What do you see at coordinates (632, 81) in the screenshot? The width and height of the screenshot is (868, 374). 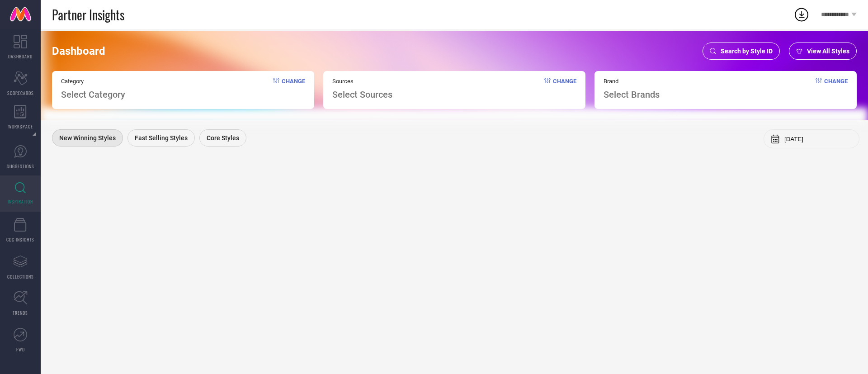 I see `span: Brand` at bounding box center [632, 81].